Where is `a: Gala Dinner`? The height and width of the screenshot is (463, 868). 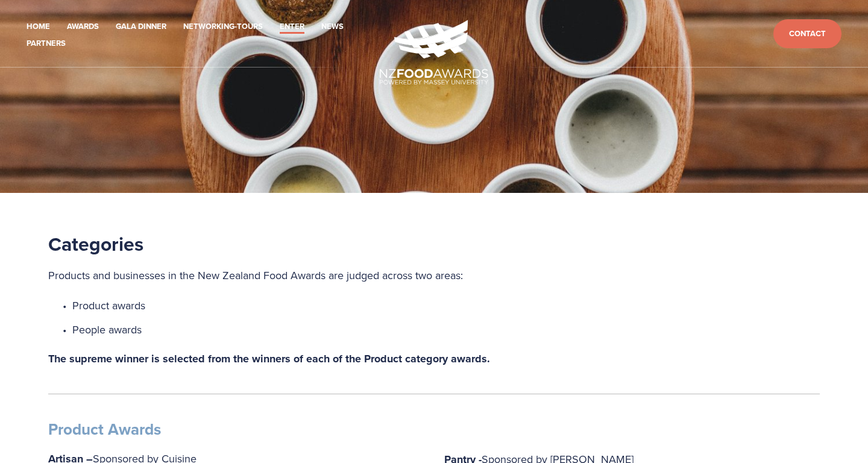
a: Gala Dinner is located at coordinates (141, 26).